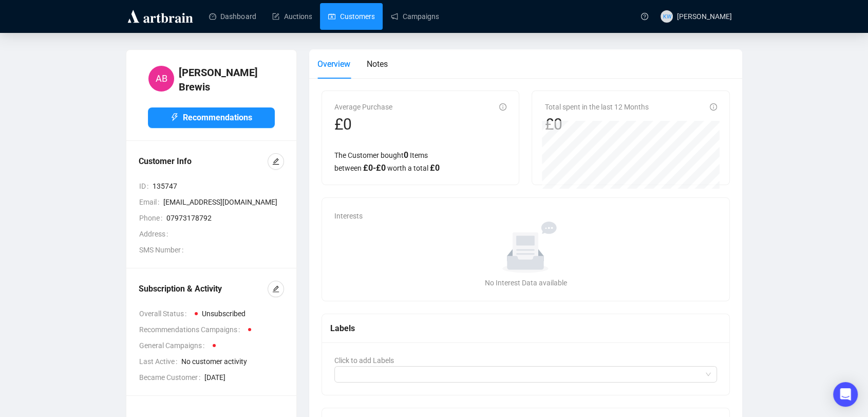  I want to click on span: Click to add Labels, so click(364, 360).